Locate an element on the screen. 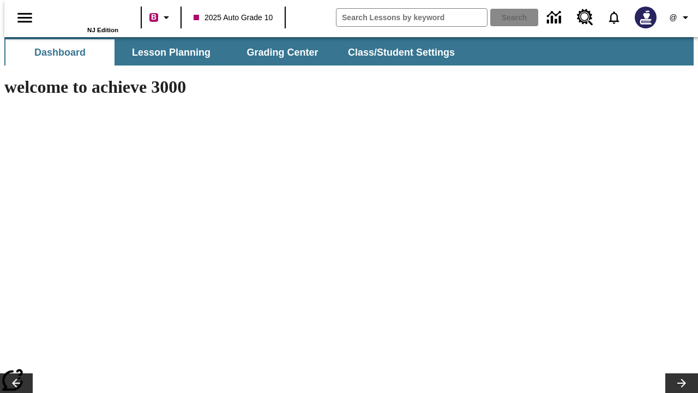 This screenshot has height=393, width=698. button: Boost Class color is violet red. Change class color is located at coordinates (161, 17).